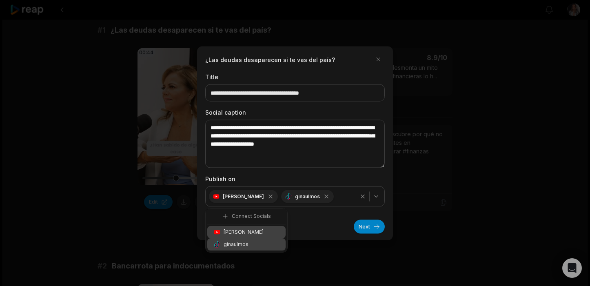  I want to click on div: ginaulmos, so click(307, 196).